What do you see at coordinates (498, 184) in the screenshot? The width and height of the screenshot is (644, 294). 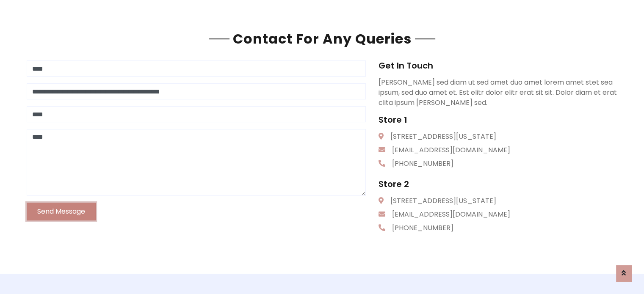 I see `h5: Store 2` at bounding box center [498, 184].